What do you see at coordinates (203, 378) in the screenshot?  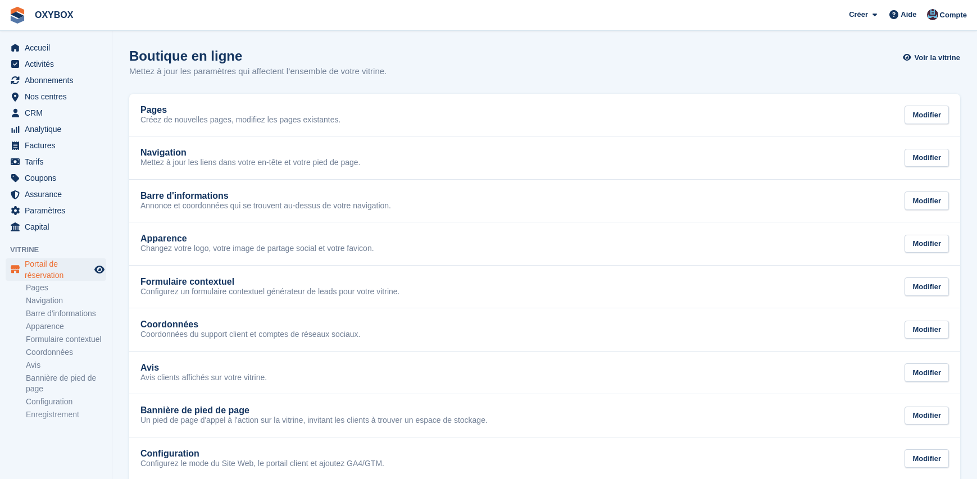 I see `p: Avis clients affichés sur votre vitrine.` at bounding box center [203, 378].